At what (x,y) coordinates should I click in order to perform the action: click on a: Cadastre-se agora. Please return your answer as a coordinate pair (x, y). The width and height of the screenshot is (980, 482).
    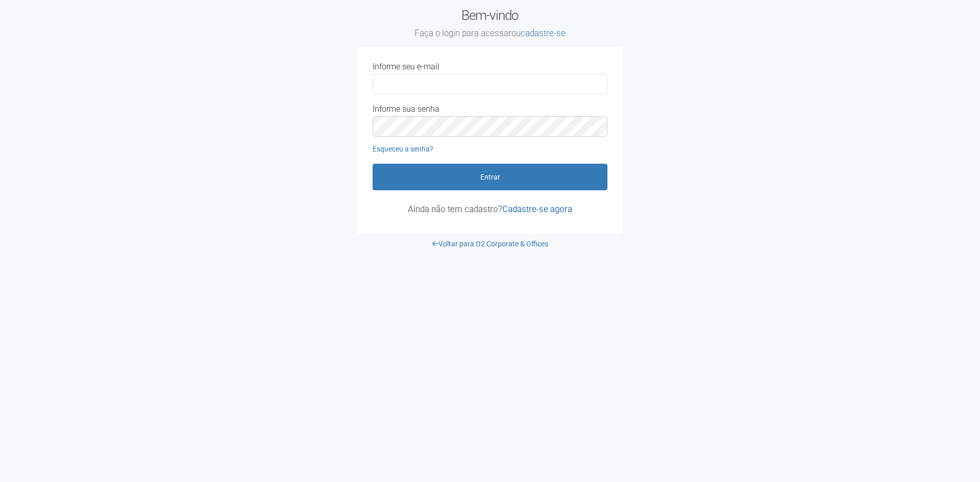
    Looking at the image, I should click on (537, 209).